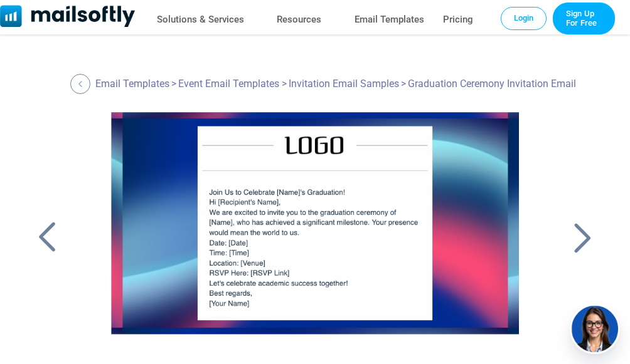 Image resolution: width=630 pixels, height=364 pixels. Describe the element at coordinates (458, 20) in the screenshot. I see `a: Pricing` at that location.